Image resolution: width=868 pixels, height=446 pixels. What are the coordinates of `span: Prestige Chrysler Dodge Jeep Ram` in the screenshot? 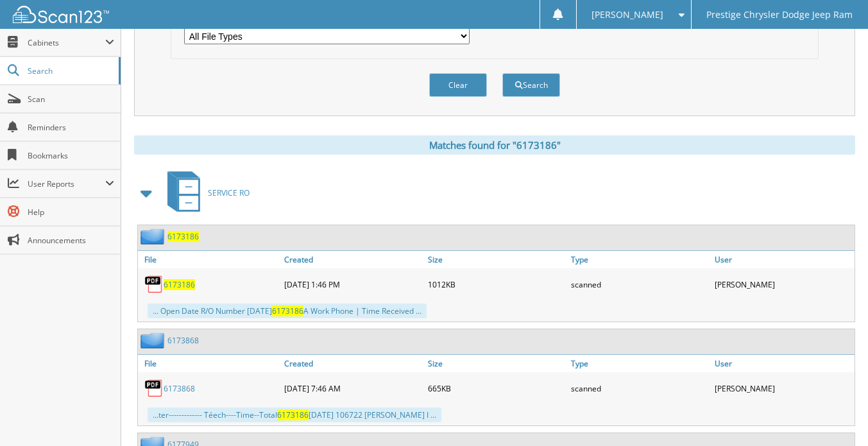 It's located at (779, 15).